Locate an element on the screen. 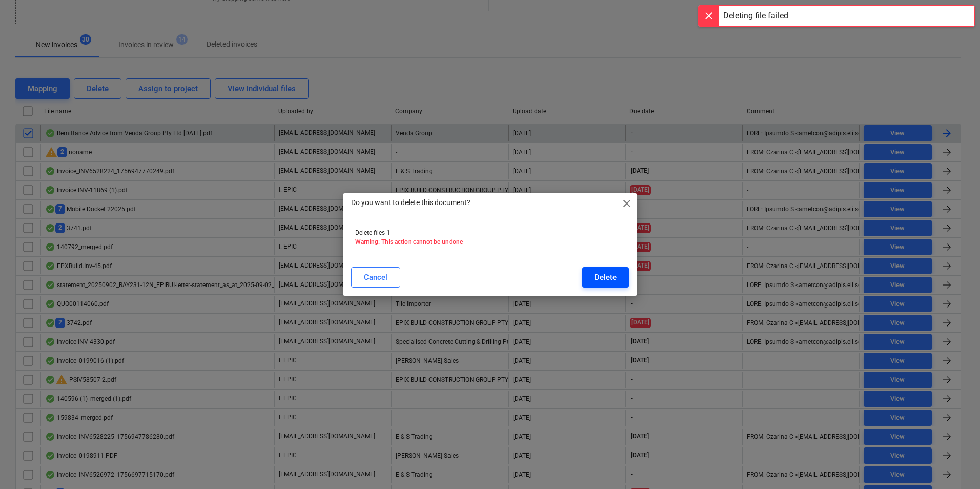  div: Cancel is located at coordinates (376, 278).